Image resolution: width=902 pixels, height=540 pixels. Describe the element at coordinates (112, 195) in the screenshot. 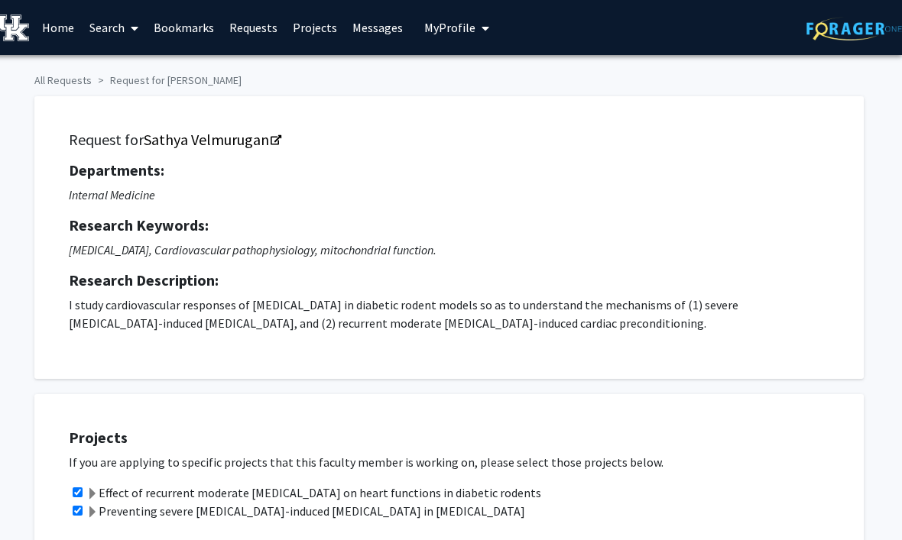

I see `i: Internal Medicine` at that location.